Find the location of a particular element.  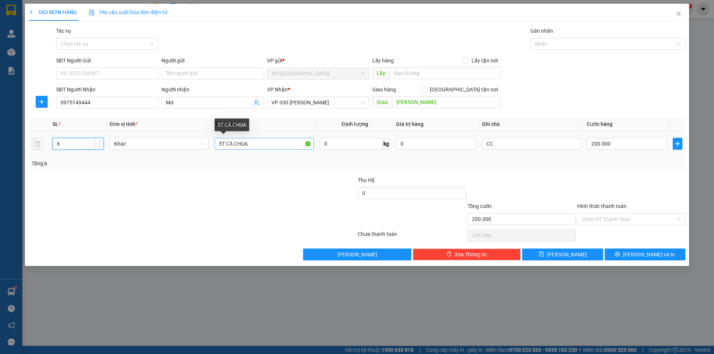

div: 5T CÀ CHUA is located at coordinates (232, 125).